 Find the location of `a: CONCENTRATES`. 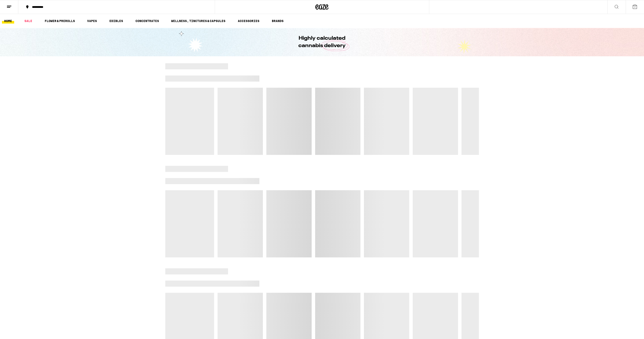

a: CONCENTRATES is located at coordinates (147, 21).